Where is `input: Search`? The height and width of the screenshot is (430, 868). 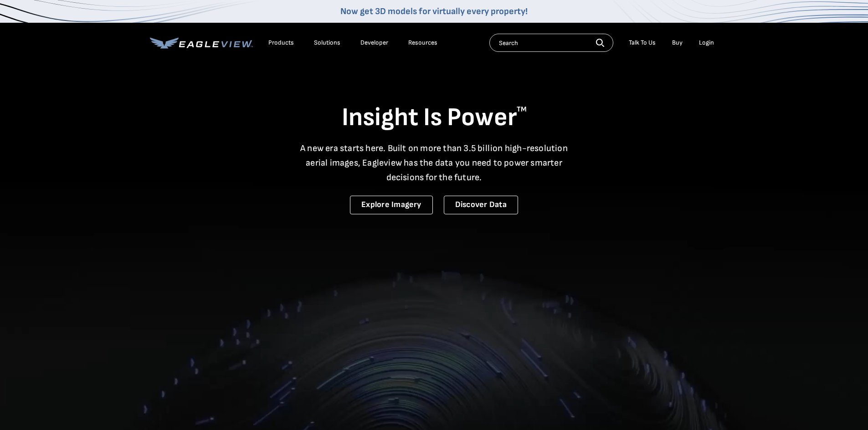
input: Search is located at coordinates (551, 43).